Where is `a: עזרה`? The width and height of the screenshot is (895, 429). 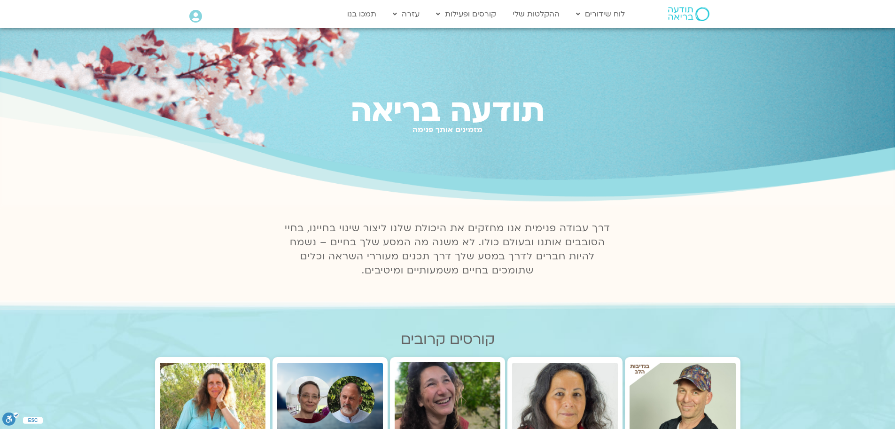
a: עזרה is located at coordinates (406, 14).